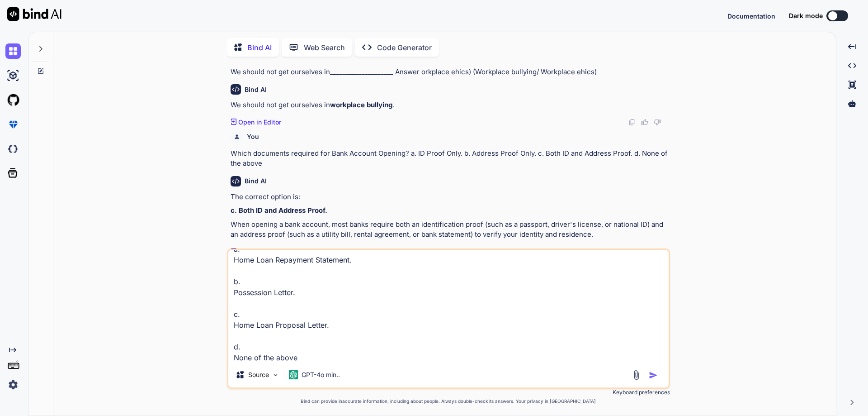 Image resolution: width=868 pixels, height=416 pixels. What do you see at coordinates (294, 374) in the screenshot?
I see `img: GPT-4o mini` at bounding box center [294, 374].